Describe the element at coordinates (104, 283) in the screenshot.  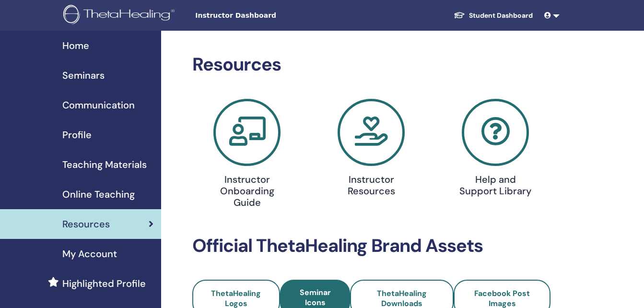
I see `span: Highlighted Profile` at that location.